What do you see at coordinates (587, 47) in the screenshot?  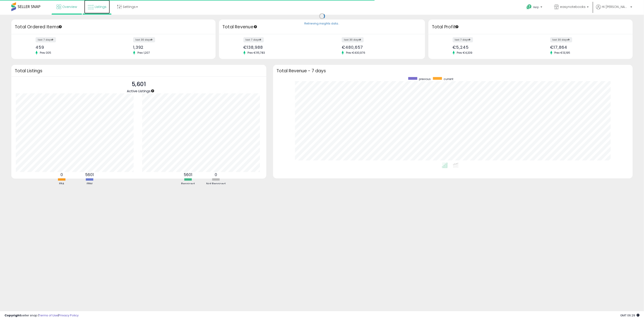 I see `div: €17,864` at bounding box center [587, 47].